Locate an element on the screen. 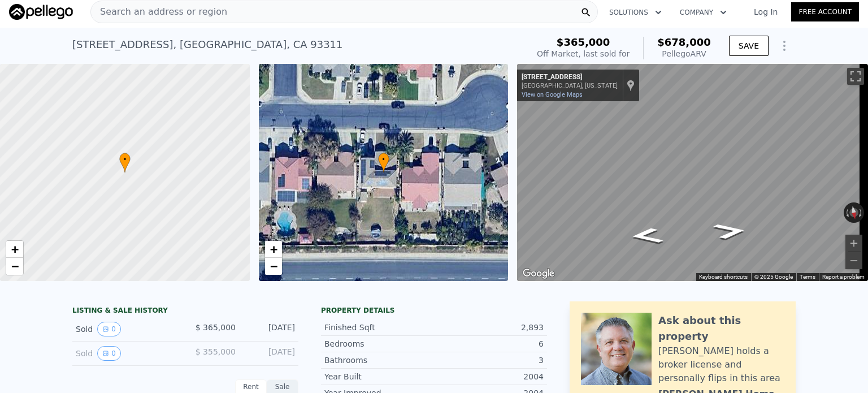  a: Show location on map is located at coordinates (630, 86).